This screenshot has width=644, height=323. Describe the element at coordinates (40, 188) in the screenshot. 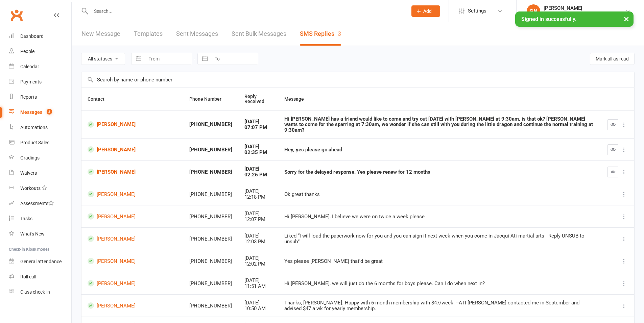

I see `a: Workouts` at that location.